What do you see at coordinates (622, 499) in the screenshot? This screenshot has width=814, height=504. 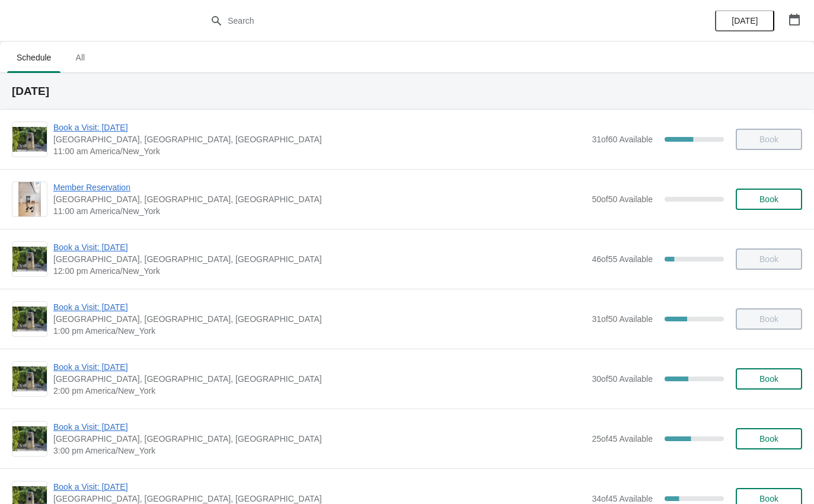 I see `span: 34 of 45 Available` at bounding box center [622, 499].